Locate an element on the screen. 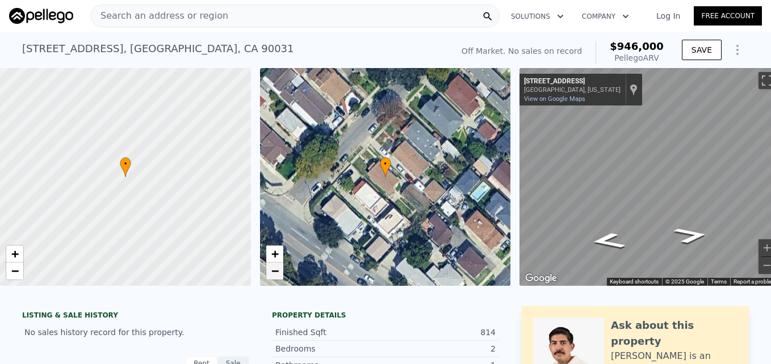  a: Terms is located at coordinates (719, 282).